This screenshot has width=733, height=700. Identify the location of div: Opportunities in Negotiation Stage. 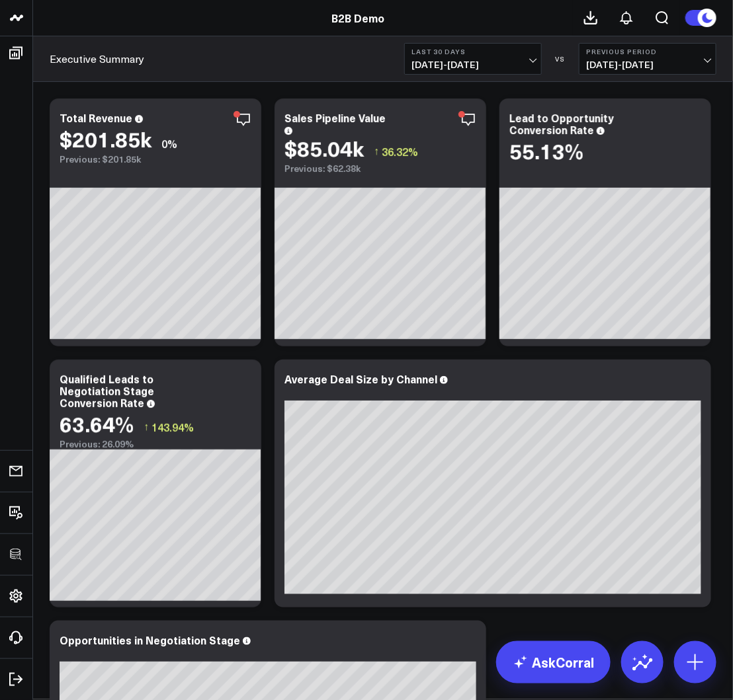
(149, 640).